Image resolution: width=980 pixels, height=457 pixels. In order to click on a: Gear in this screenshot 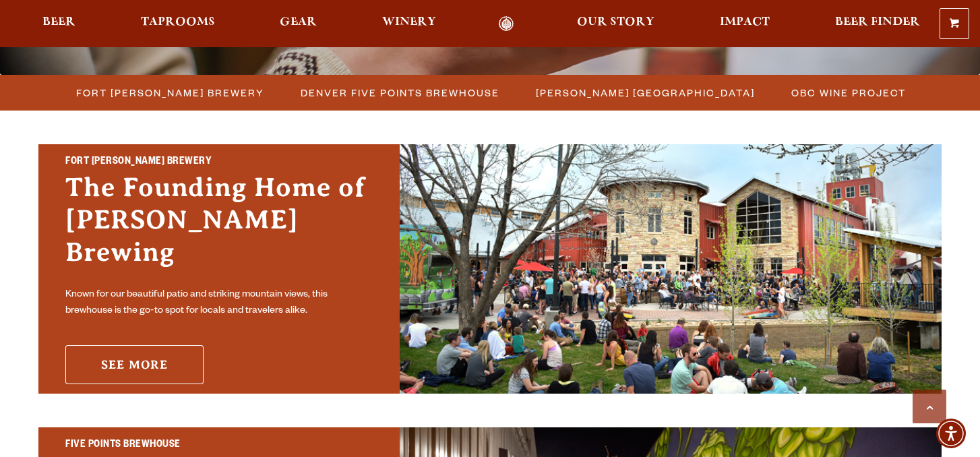, I will do `click(298, 24)`.